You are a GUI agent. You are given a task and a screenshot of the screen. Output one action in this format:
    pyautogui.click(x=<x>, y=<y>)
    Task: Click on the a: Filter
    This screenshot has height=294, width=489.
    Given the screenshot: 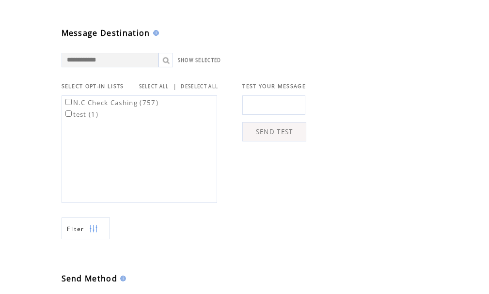 What is the action you would take?
    pyautogui.click(x=86, y=228)
    